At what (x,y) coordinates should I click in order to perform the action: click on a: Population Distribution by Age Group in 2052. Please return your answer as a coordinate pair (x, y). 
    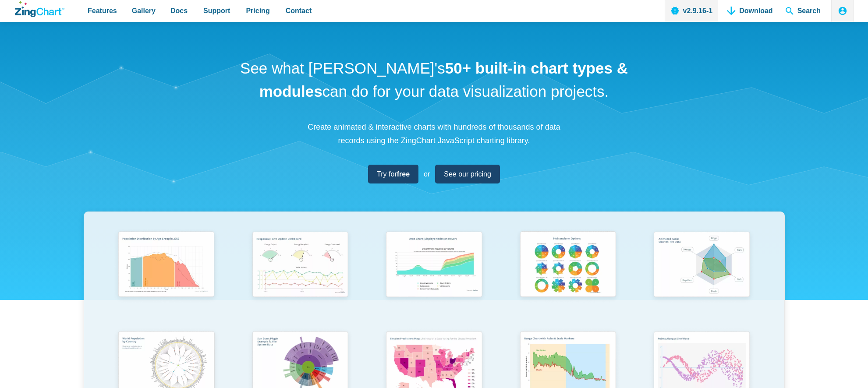
    Looking at the image, I should click on (166, 276).